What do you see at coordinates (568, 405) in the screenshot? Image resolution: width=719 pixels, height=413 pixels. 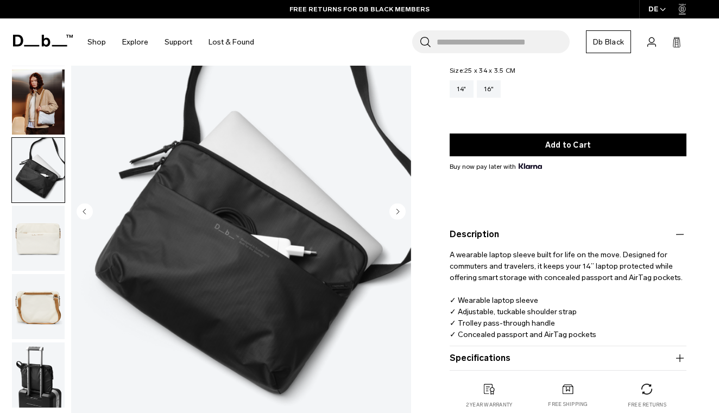 I see `p: Free shipping` at bounding box center [568, 405].